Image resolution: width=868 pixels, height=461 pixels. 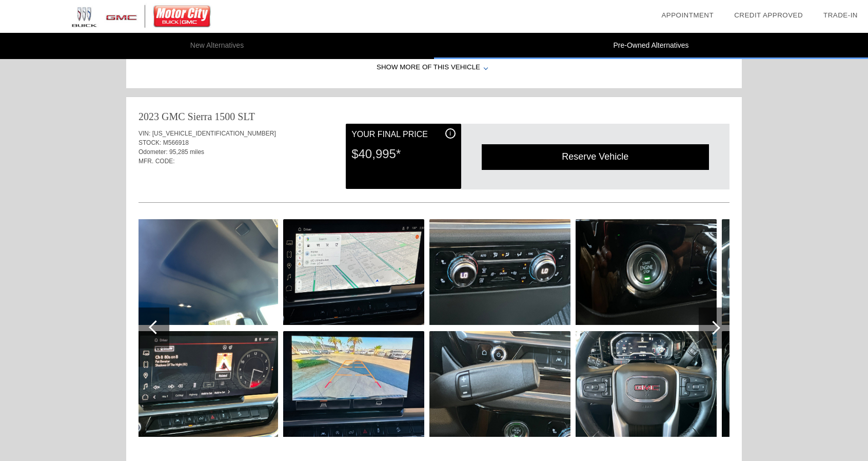 I want to click on img: 80636d1b5d2d74b26843741d32564584x.jpg, so click(x=646, y=272).